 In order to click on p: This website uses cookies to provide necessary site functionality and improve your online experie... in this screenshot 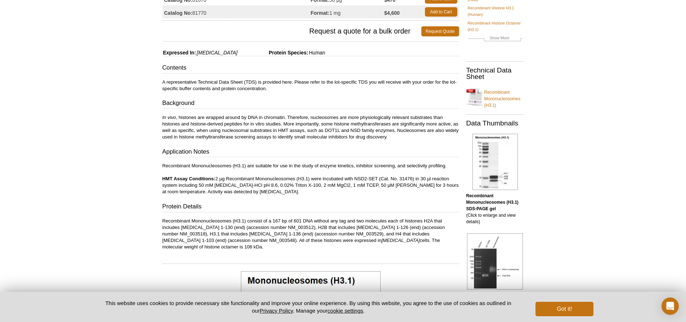, I will do `click(308, 307)`.